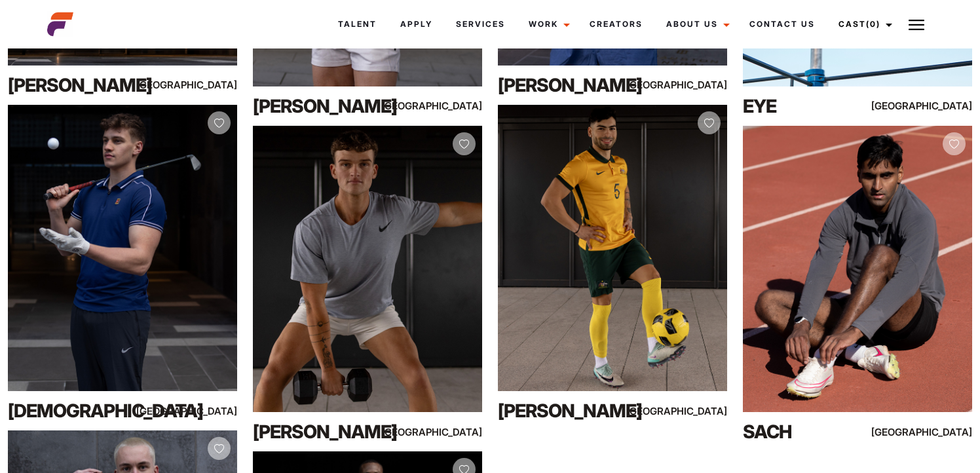 Image resolution: width=980 pixels, height=473 pixels. Describe the element at coordinates (916, 25) in the screenshot. I see `img: Burger icon` at that location.